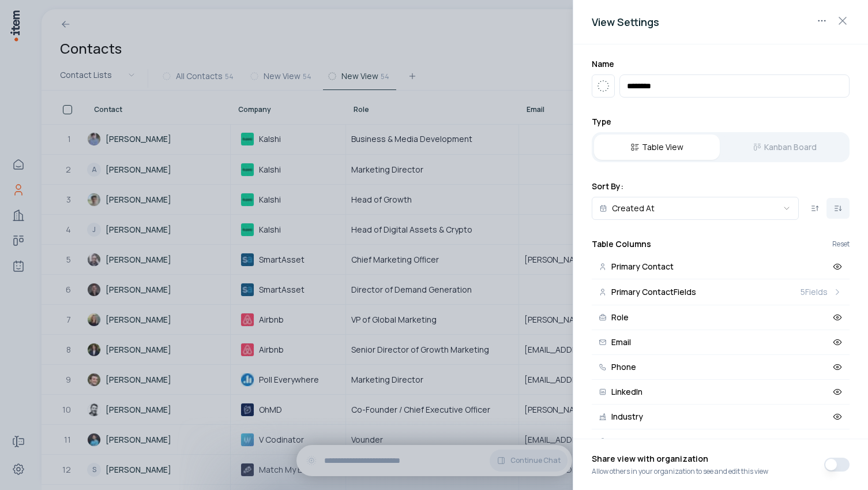  Describe the element at coordinates (657, 147) in the screenshot. I see `button: Table View` at that location.